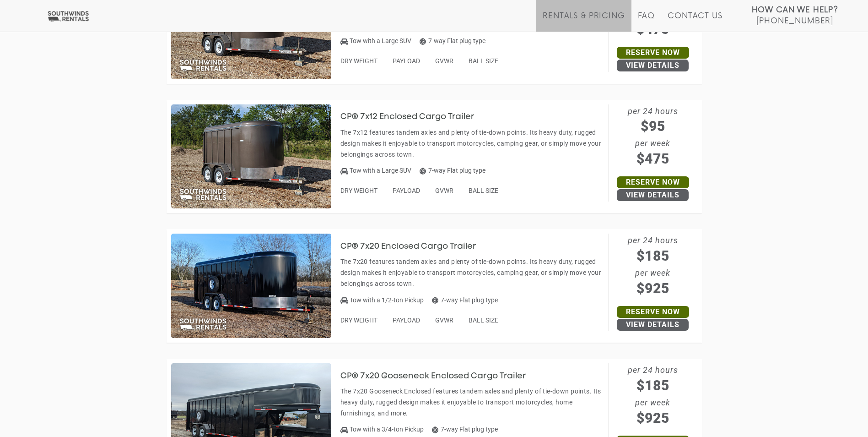 Image resolution: width=868 pixels, height=437 pixels. Describe the element at coordinates (387, 429) in the screenshot. I see `span: Tow with a 3/4-ton Pickup` at that location.